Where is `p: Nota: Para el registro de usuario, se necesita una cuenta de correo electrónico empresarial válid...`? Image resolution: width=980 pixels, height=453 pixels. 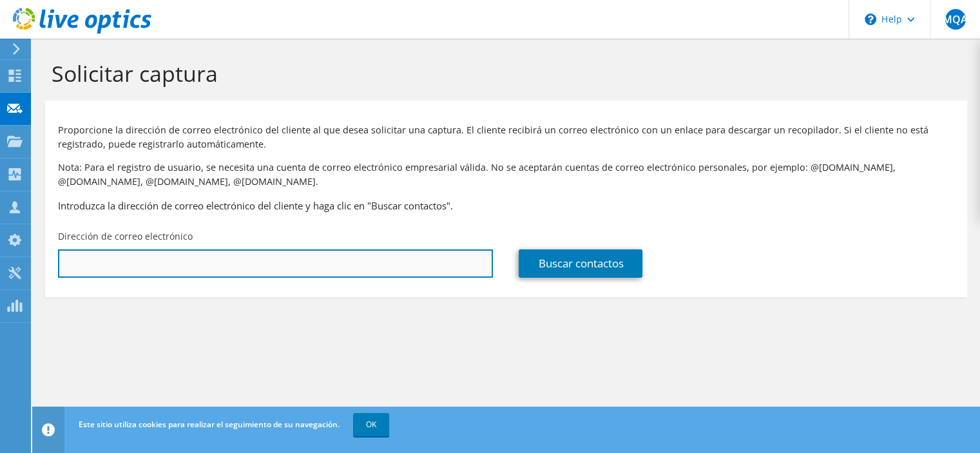 p: Nota: Para el registro de usuario, se necesita una cuenta de correo electrónico empresarial válid... is located at coordinates (506, 175).